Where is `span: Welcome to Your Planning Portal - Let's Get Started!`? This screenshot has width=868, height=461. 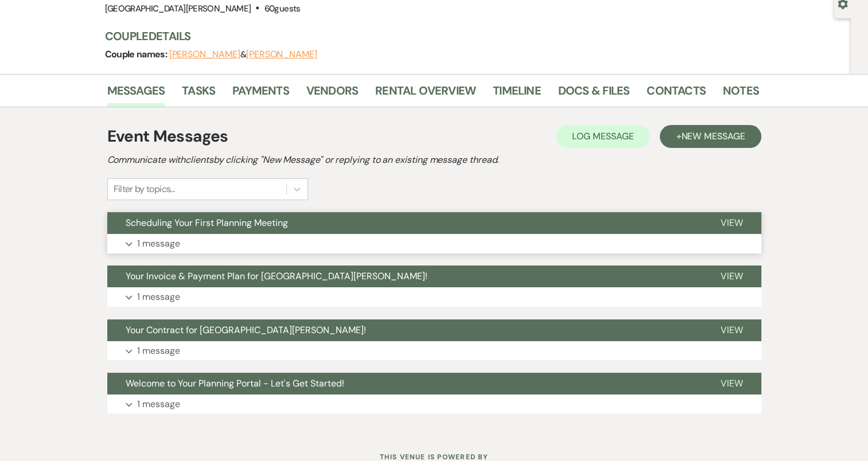
span: Welcome to Your Planning Portal - Let's Get Started! is located at coordinates (235, 383).